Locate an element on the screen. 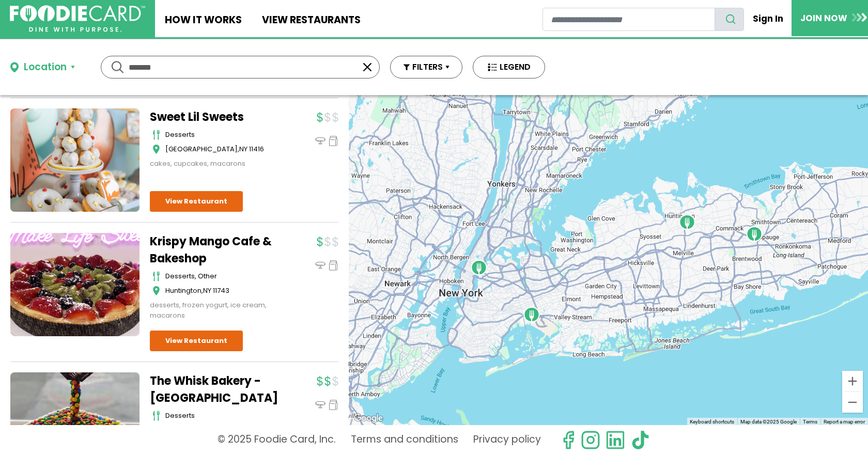 The height and width of the screenshot is (455, 868). span: 11416 is located at coordinates (256, 149).